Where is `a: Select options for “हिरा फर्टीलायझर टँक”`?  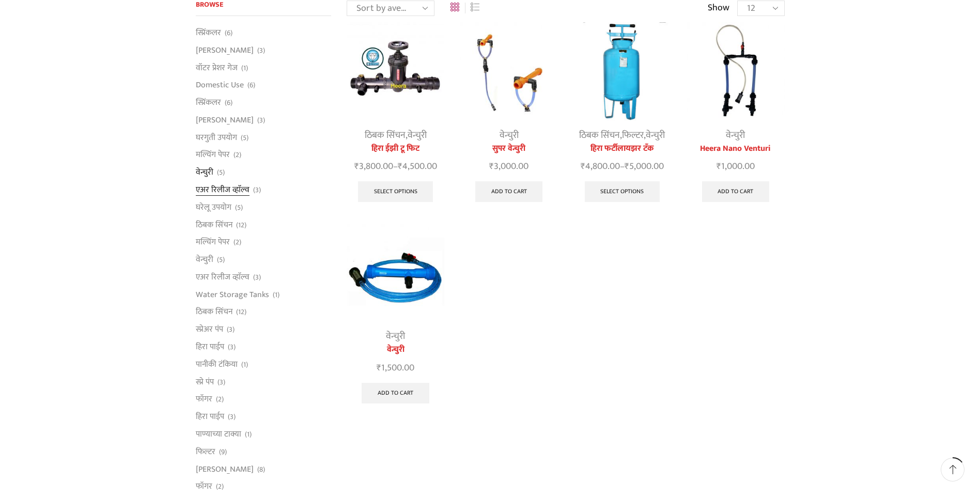 a: Select options for “हिरा फर्टीलायझर टँक” is located at coordinates (623, 192).